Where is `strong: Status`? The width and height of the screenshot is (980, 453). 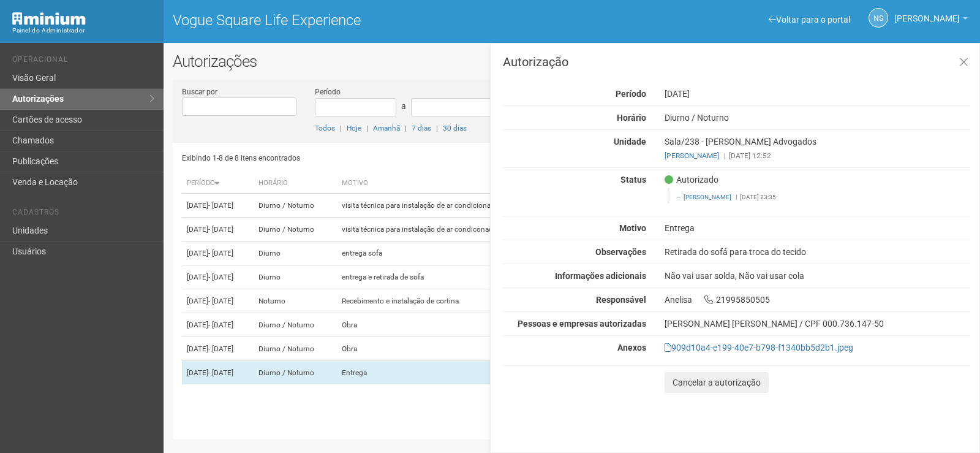
strong: Status is located at coordinates (633, 180).